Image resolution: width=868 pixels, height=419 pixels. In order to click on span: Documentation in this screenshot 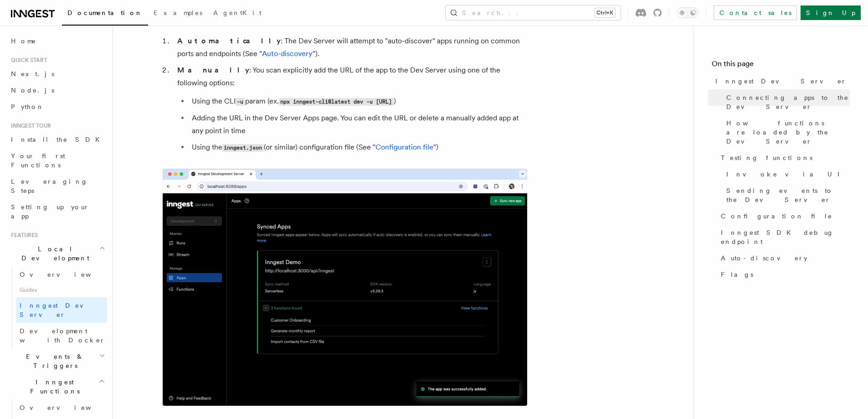, I will do `click(105, 13)`.